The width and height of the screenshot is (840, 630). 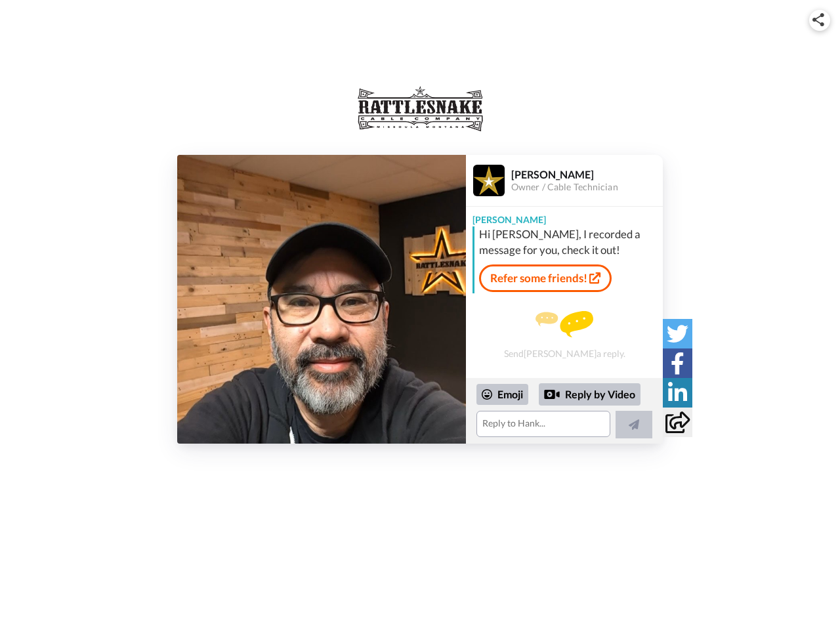 I want to click on img: message.svg, so click(x=564, y=324).